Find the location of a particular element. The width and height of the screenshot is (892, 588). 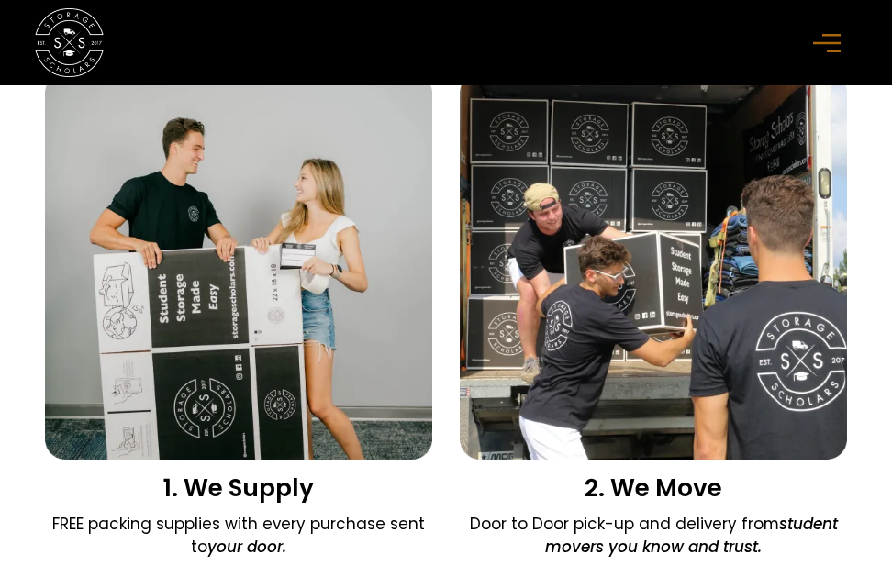

em: your door. is located at coordinates (247, 546).